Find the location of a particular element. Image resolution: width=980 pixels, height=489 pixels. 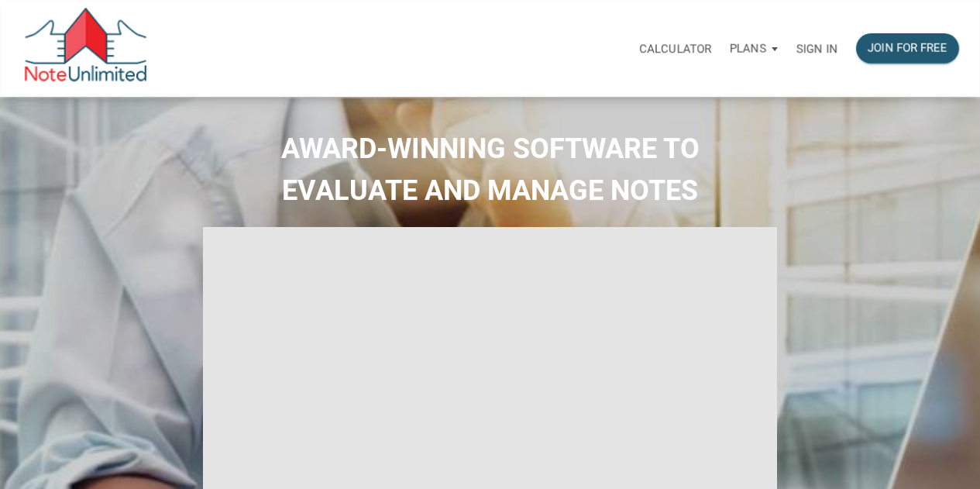

a: Plans is located at coordinates (754, 48).